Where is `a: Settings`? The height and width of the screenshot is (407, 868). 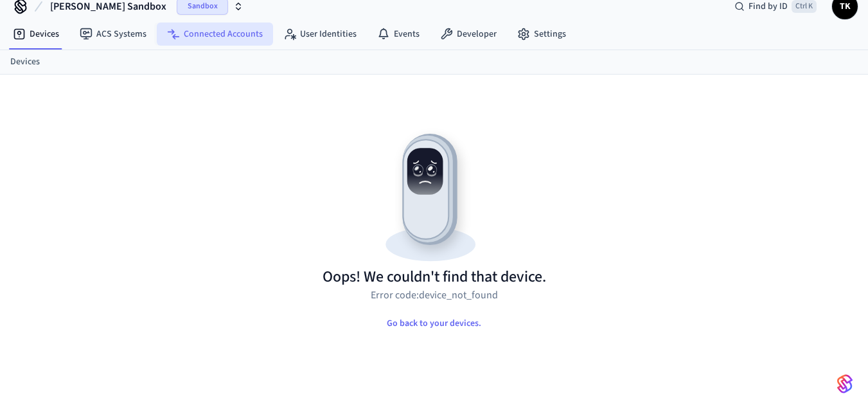 a: Settings is located at coordinates (542, 34).